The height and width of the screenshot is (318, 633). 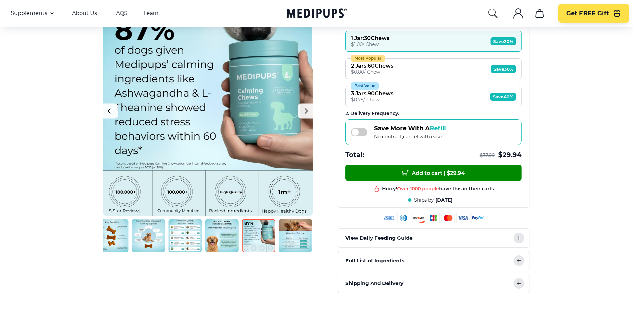 I want to click on p: View Daily Feeding Guide, so click(x=379, y=238).